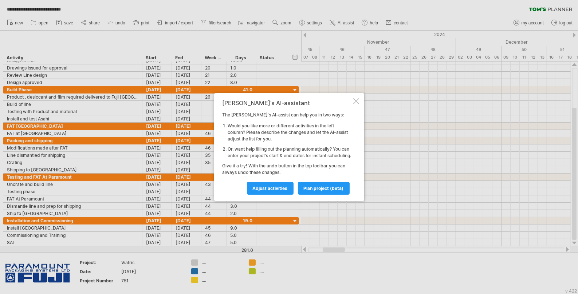 The image size is (578, 294). Describe the element at coordinates (324, 188) in the screenshot. I see `a: plan project (beta)` at that location.